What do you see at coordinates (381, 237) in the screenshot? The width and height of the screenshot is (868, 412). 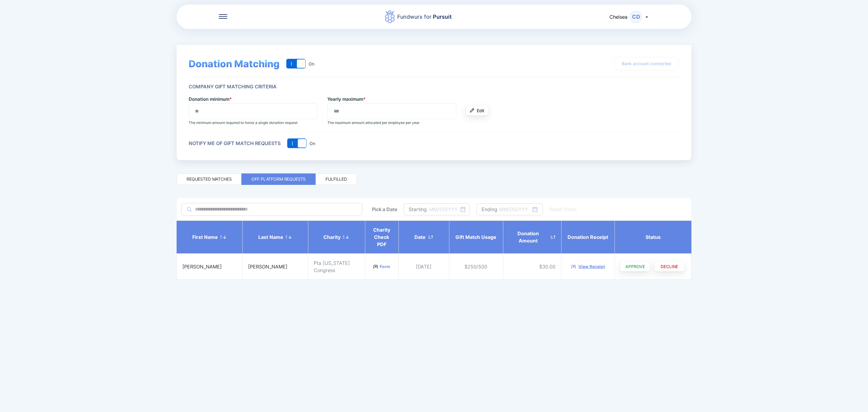 I see `div: Charity Check PDF` at bounding box center [381, 237].